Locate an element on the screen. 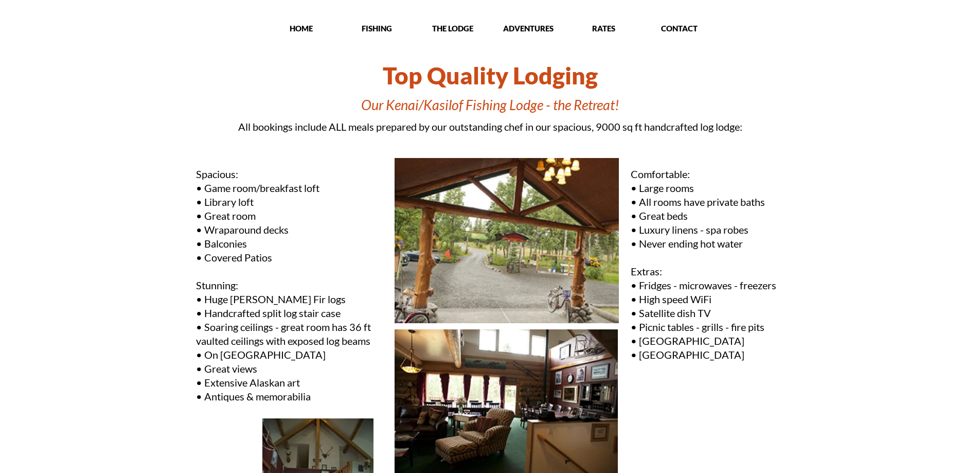 The image size is (980, 473). p: • Covered Patios is located at coordinates (290, 257).